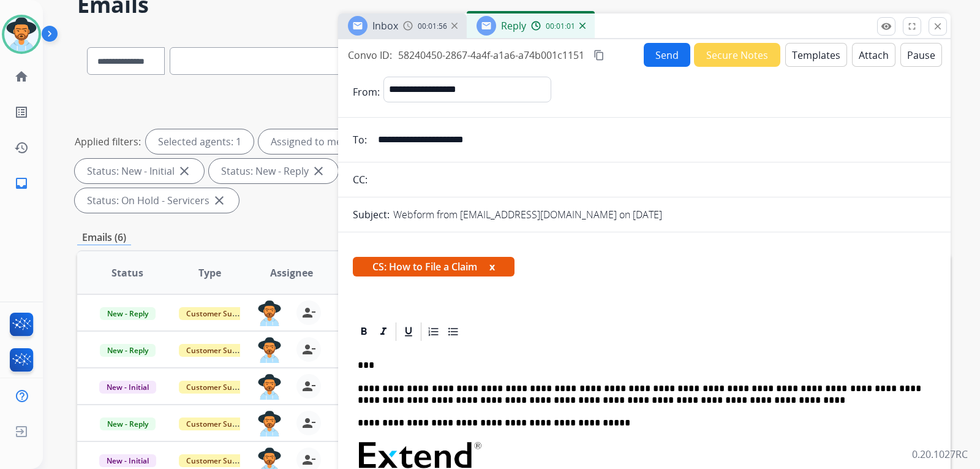 The height and width of the screenshot is (469, 980). What do you see at coordinates (200, 141) in the screenshot?
I see `div: Selected agents: 1` at bounding box center [200, 141].